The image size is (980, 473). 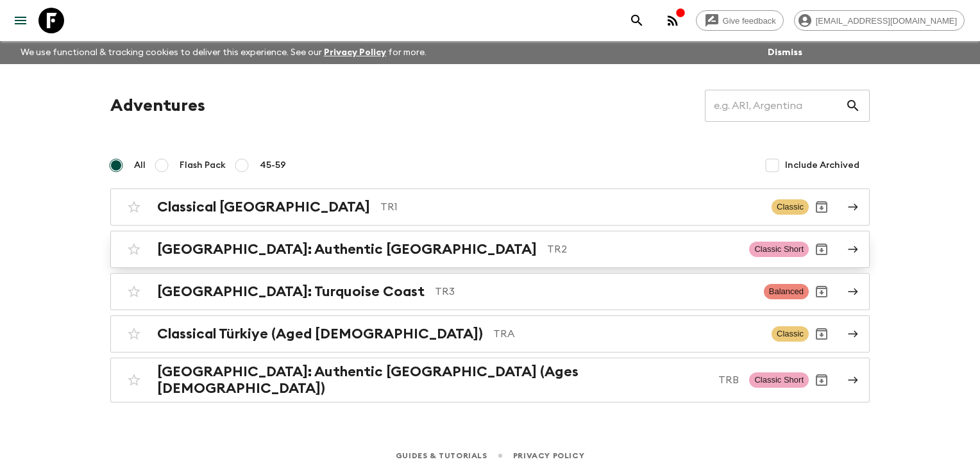 I want to click on p: TR3, so click(x=594, y=292).